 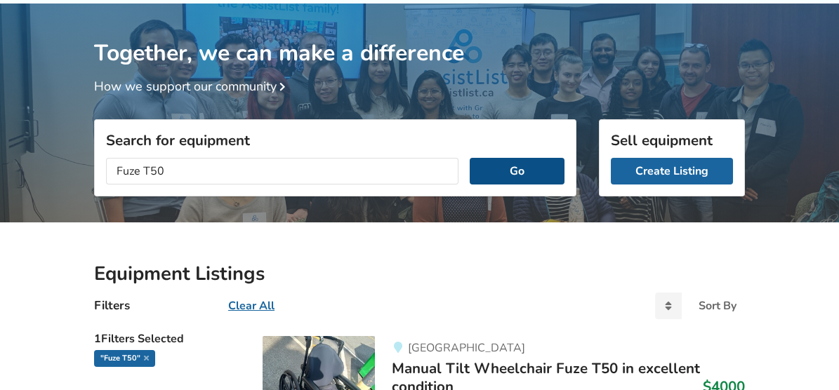 I want to click on input: I am looking for..., so click(x=282, y=171).